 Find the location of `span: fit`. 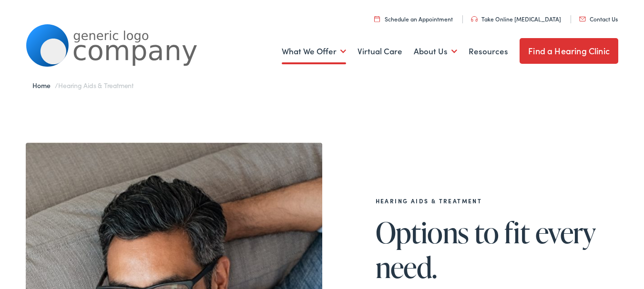

span: fit is located at coordinates (517, 232).